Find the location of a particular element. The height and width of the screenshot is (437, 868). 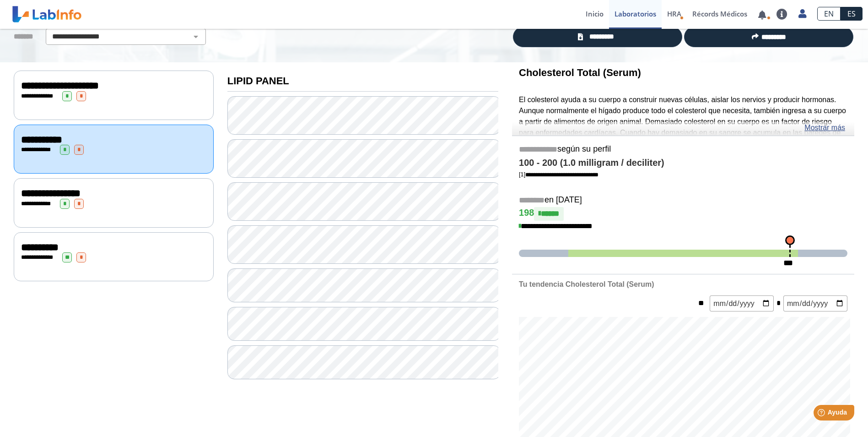

span: Ayuda is located at coordinates (51, 11).